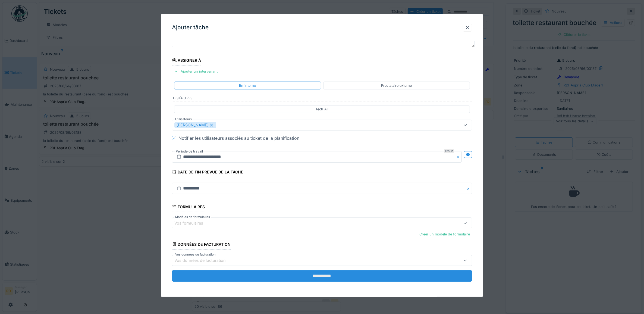  I want to click on div: Données de facturation, so click(201, 245).